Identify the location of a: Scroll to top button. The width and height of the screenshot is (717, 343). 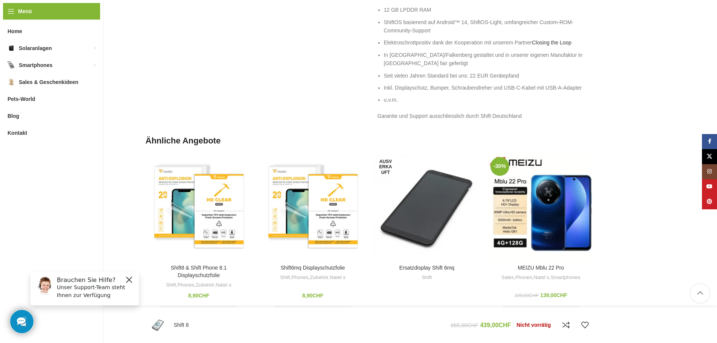
(700, 293).